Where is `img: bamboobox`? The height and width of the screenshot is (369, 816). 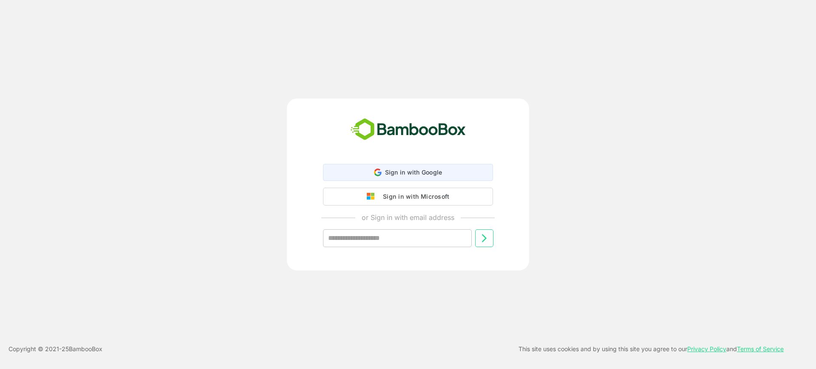
img: bamboobox is located at coordinates (408, 130).